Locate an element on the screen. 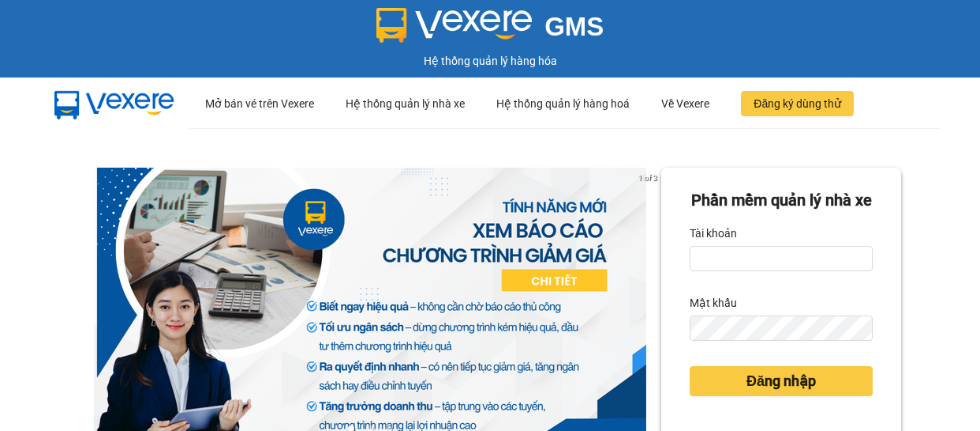  a: GMS is located at coordinates (490, 30).